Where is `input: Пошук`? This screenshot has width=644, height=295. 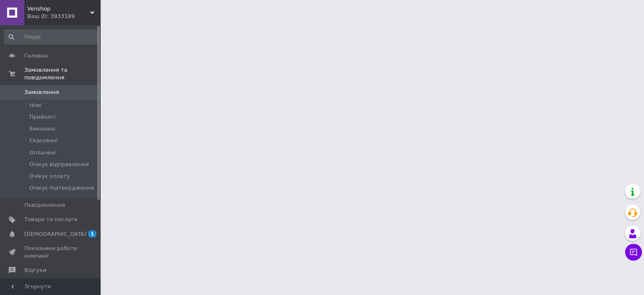
input: Пошук is located at coordinates (51, 37).